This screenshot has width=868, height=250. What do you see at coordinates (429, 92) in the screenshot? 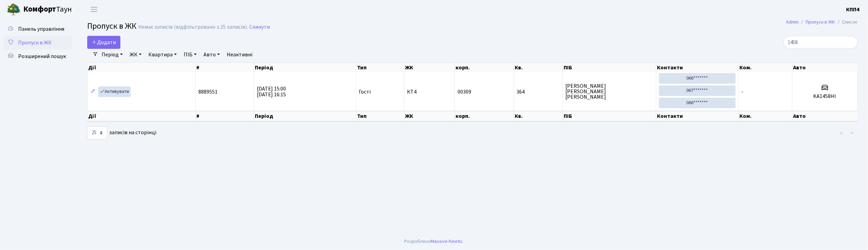
I see `span: КТ4` at bounding box center [429, 92].